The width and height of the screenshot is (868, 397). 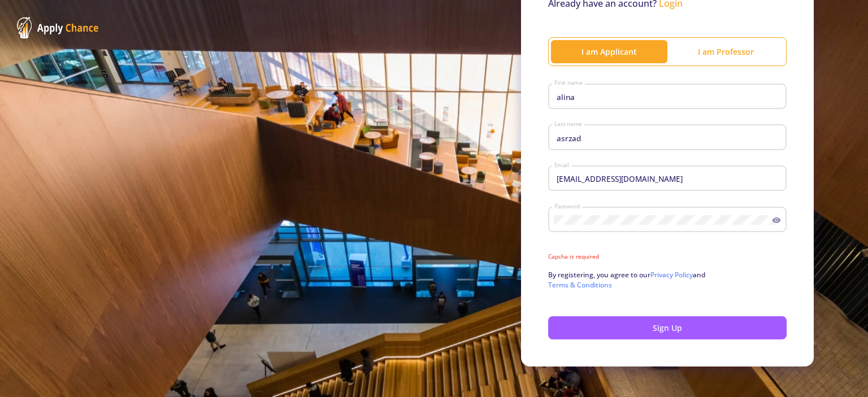 What do you see at coordinates (579, 285) in the screenshot?
I see `a: Terms & Conditions` at bounding box center [579, 285].